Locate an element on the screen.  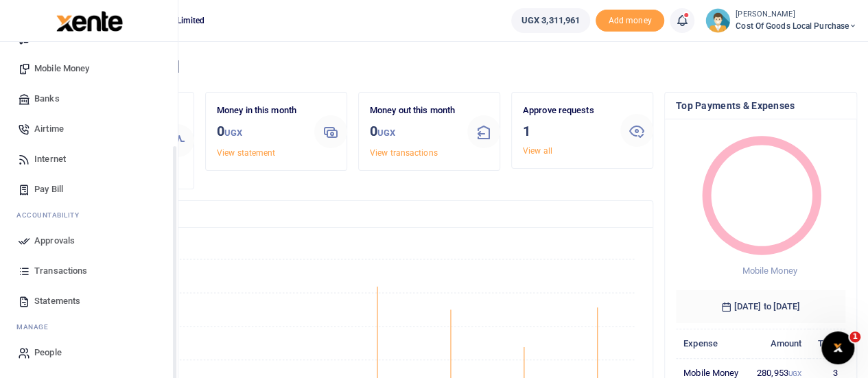
a: Airtime is located at coordinates (88, 129).